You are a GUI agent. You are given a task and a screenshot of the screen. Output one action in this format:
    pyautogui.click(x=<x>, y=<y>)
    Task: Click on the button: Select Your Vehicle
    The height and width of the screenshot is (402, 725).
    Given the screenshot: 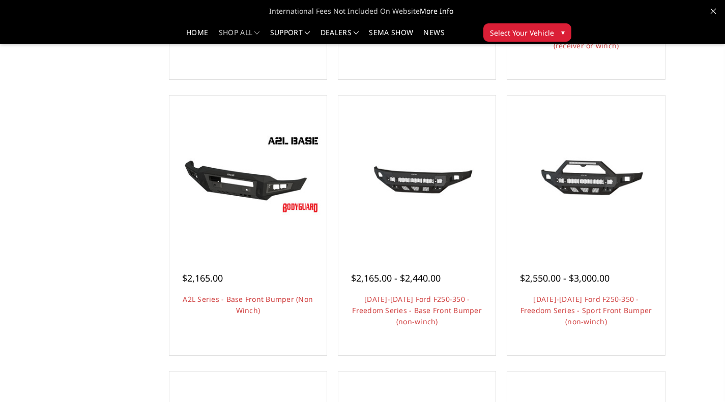 What is the action you would take?
    pyautogui.click(x=527, y=33)
    